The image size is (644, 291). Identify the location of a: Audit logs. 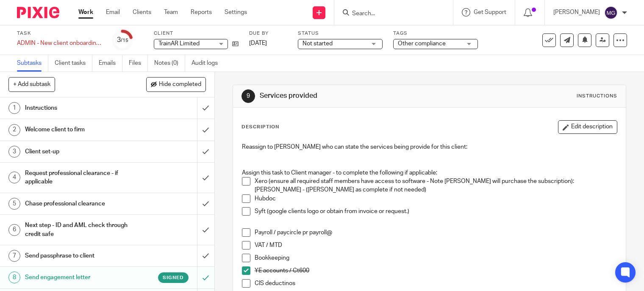
(207, 63).